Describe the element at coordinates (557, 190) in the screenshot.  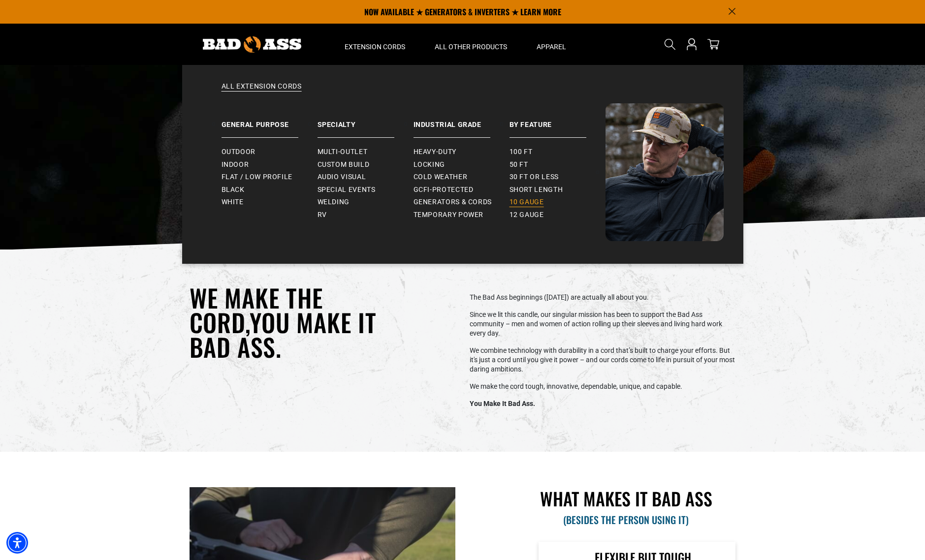
I see `a: Short Length` at that location.